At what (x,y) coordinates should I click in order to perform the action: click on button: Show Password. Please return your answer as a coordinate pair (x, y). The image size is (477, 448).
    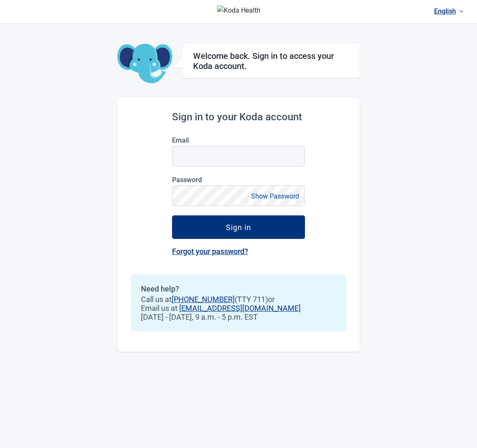
    Looking at the image, I should click on (275, 196).